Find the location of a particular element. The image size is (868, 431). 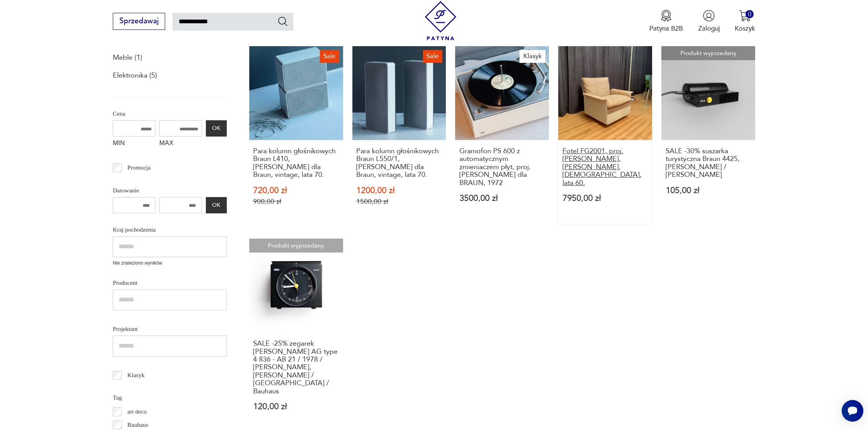

p: Elektronika (5) is located at coordinates (135, 75).